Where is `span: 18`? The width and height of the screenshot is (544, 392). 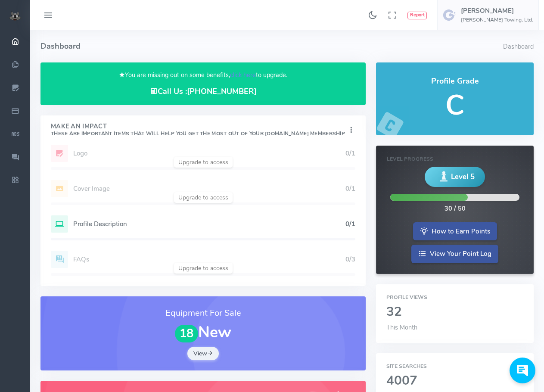 span: 18 is located at coordinates (186, 333).